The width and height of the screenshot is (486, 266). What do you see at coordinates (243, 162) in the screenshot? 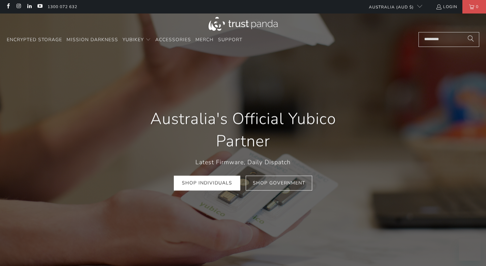
I see `p: Latest Firmware, Daily Dispatch` at bounding box center [243, 162].